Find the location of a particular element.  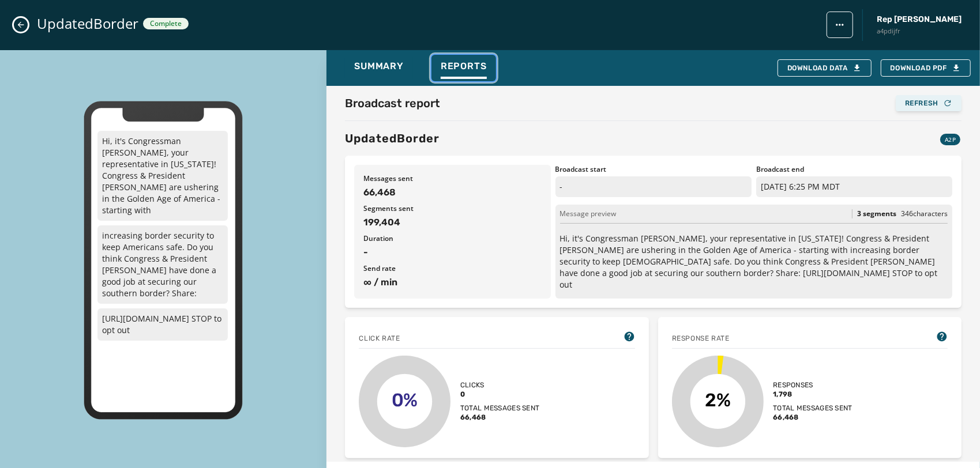

span: 3 segments is located at coordinates (877, 214).